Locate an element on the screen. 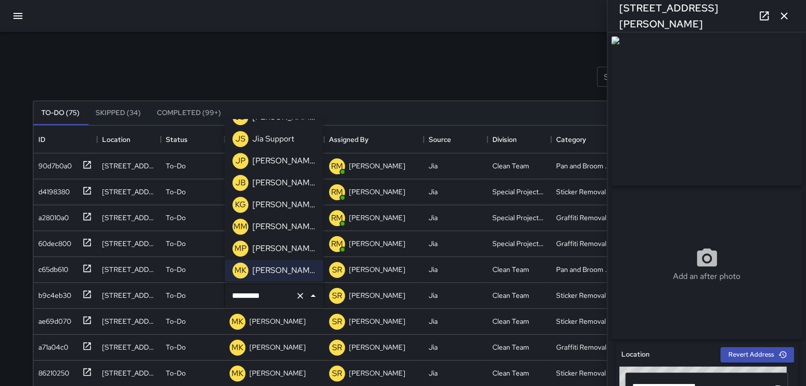 This screenshot has width=806, height=386. div: 440 Pacific Avenue is located at coordinates (129, 166).